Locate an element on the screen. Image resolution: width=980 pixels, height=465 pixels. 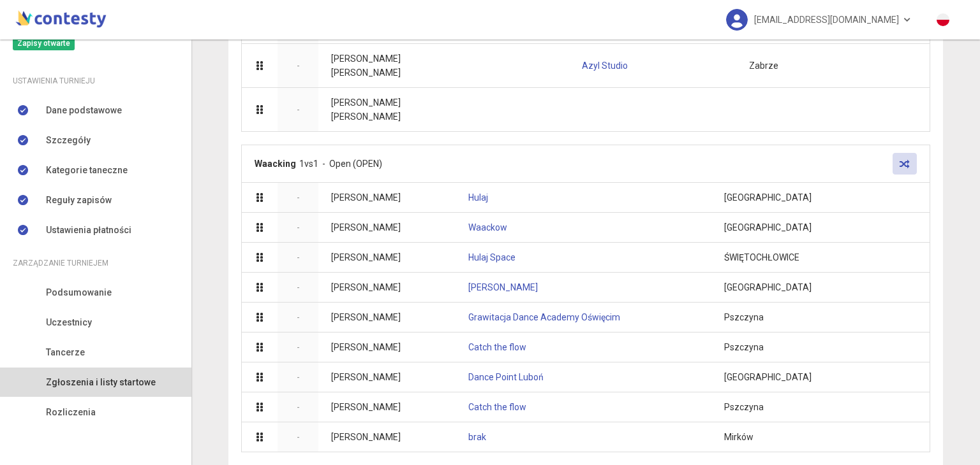
span: Reguły zapisów is located at coordinates (78, 200).